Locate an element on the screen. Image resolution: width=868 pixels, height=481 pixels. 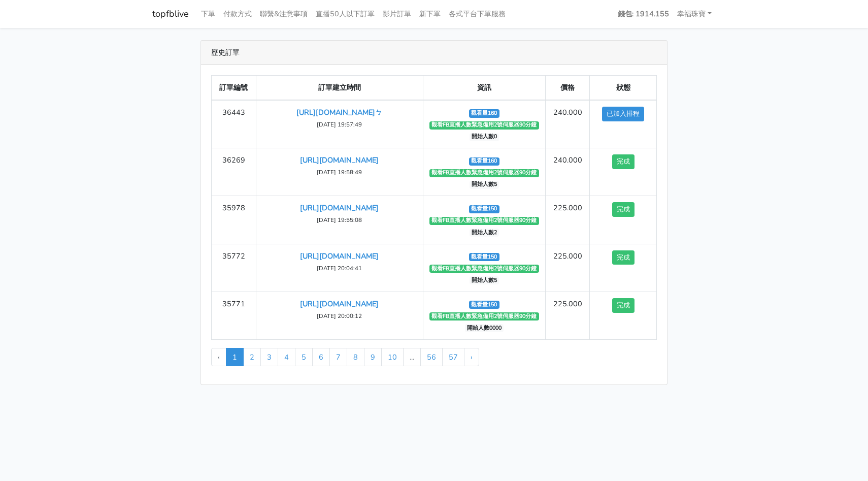
a: topfblive is located at coordinates (171, 13).